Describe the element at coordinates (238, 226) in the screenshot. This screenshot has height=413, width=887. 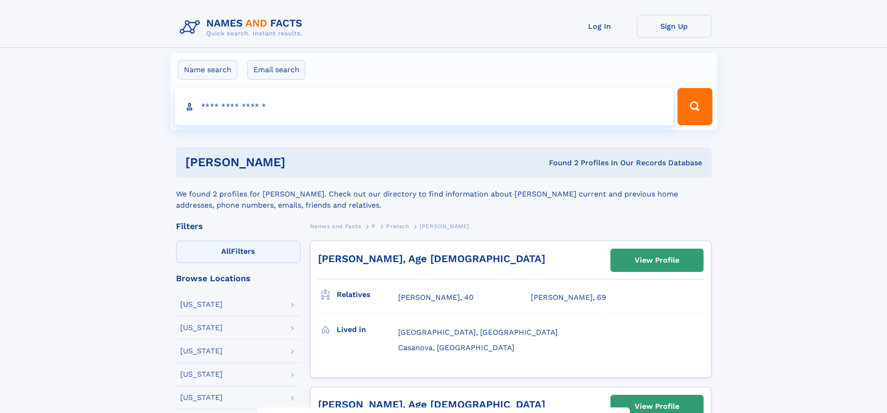
I see `div: Filters` at that location.